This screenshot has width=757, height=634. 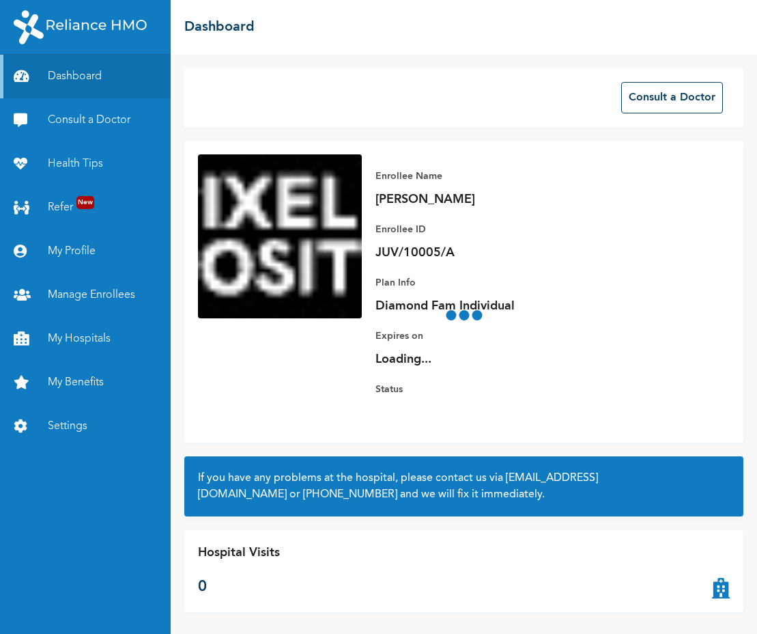 I want to click on p: Enrollee Name, so click(x=471, y=176).